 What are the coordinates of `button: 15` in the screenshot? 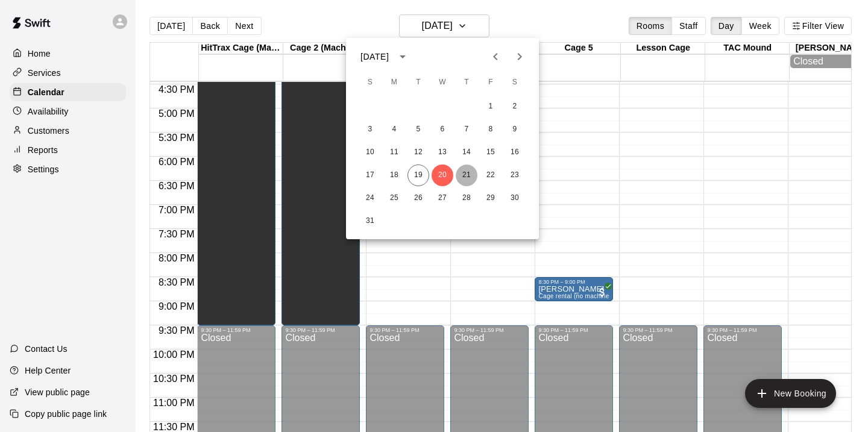 It's located at (491, 153).